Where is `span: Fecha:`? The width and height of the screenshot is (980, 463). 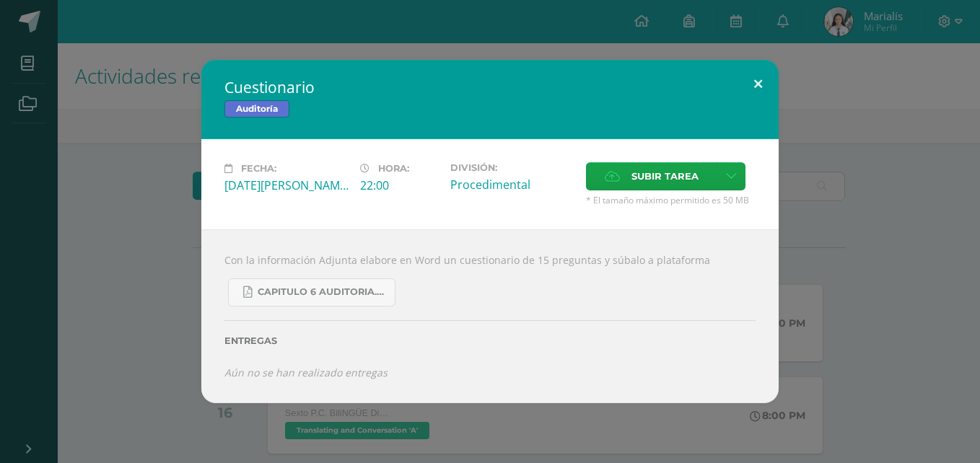 span: Fecha: is located at coordinates (258, 168).